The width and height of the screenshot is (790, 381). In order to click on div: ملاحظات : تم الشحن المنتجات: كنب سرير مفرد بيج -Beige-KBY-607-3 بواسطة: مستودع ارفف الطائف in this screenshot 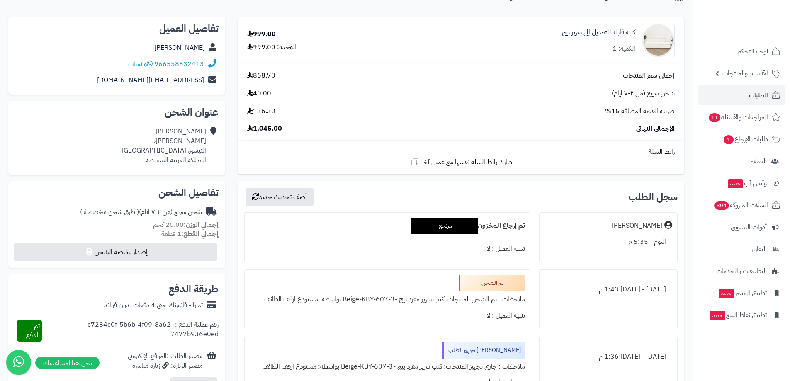, I will do `click(387, 299)`.